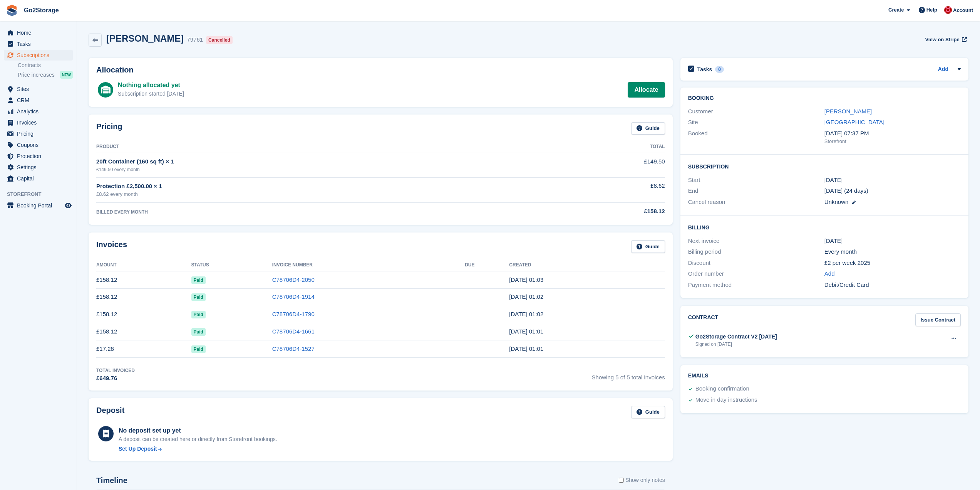 This screenshot has height=490, width=980. What do you see at coordinates (45, 65) in the screenshot?
I see `a: Contracts` at bounding box center [45, 65].